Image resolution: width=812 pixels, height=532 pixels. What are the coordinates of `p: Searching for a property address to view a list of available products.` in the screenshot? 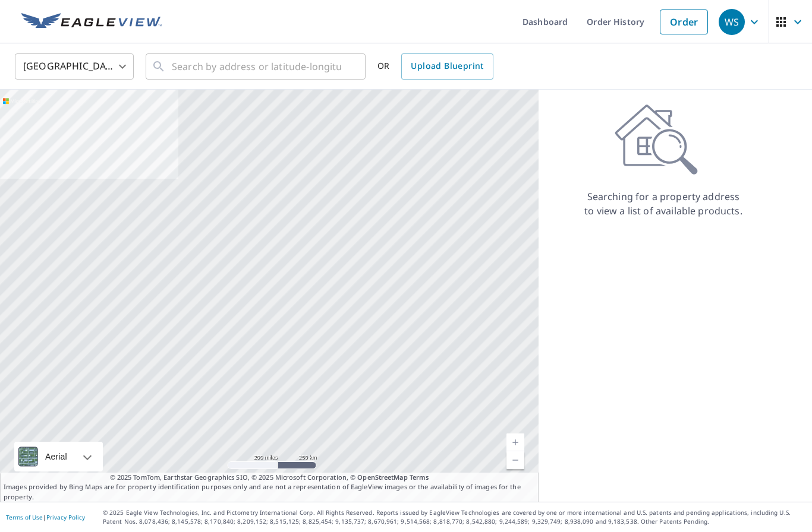 It's located at (663, 204).